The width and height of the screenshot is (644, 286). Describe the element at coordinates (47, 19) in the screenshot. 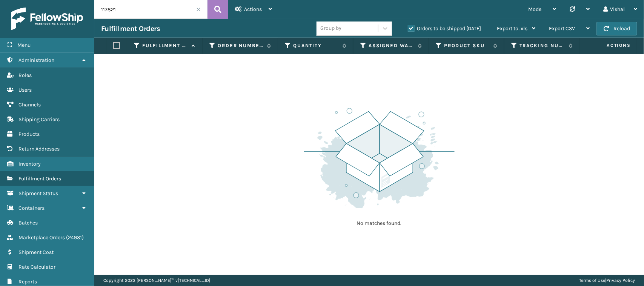

I see `img: logo` at that location.